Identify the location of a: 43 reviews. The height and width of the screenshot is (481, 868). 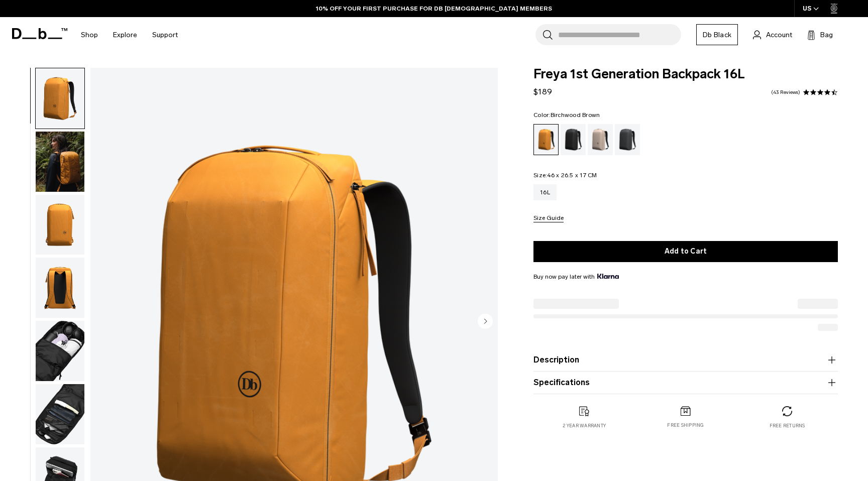
(786, 92).